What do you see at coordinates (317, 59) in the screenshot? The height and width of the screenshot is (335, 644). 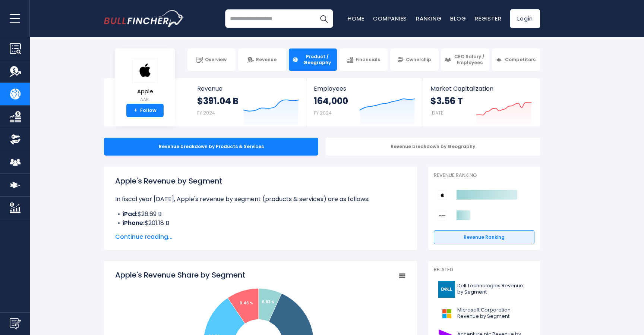 I see `span: Product / Geography` at bounding box center [317, 59].